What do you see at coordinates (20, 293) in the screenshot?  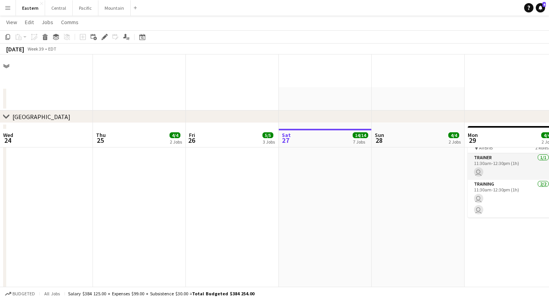 I see `button: Budgeted` at bounding box center [20, 293].